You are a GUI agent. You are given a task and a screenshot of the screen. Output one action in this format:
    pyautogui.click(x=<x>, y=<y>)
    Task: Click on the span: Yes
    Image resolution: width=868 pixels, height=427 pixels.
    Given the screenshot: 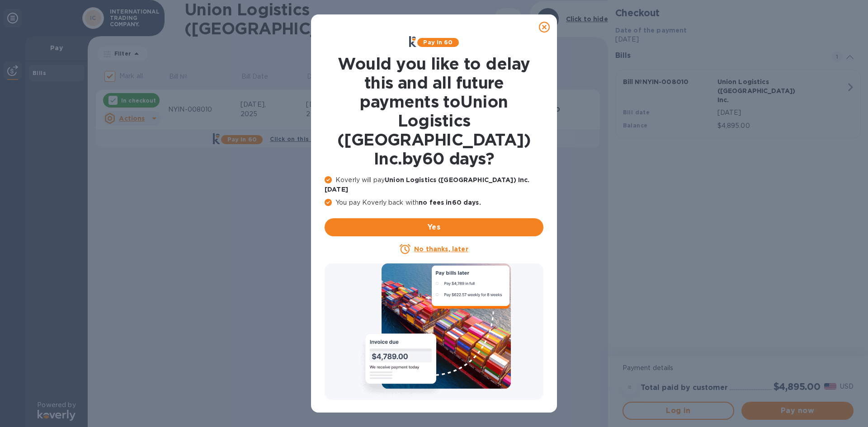 What is the action you would take?
    pyautogui.click(x=434, y=227)
    